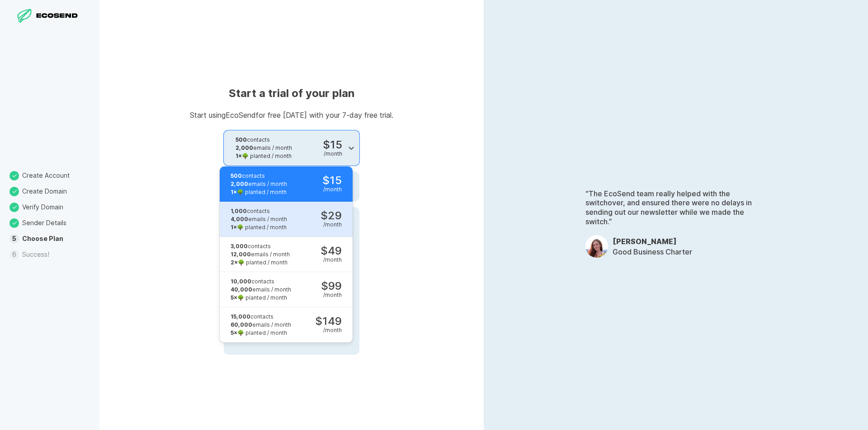 Image resolution: width=868 pixels, height=430 pixels. Describe the element at coordinates (241, 325) in the screenshot. I see `strong: 60,000` at that location.